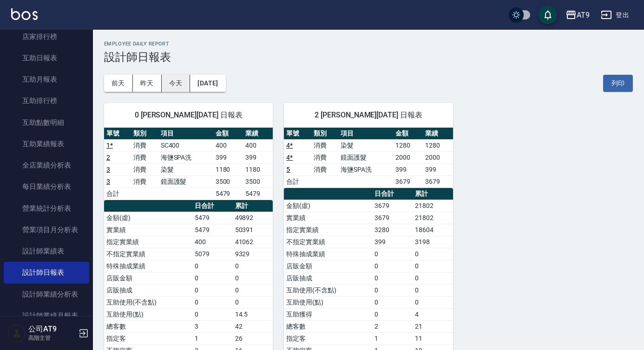  Describe the element at coordinates (228, 145) in the screenshot. I see `td: 400` at that location.